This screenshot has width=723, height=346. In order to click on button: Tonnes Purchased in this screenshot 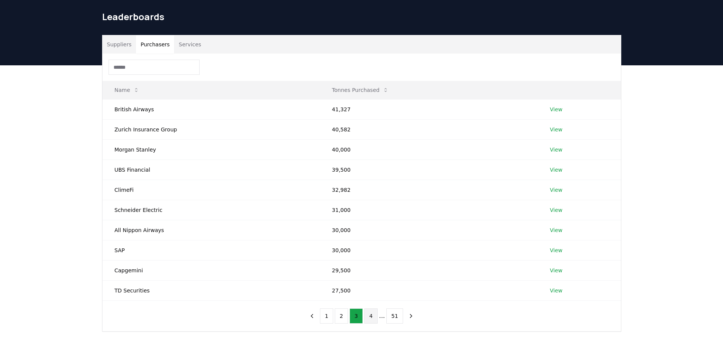, I will do `click(360, 90)`.